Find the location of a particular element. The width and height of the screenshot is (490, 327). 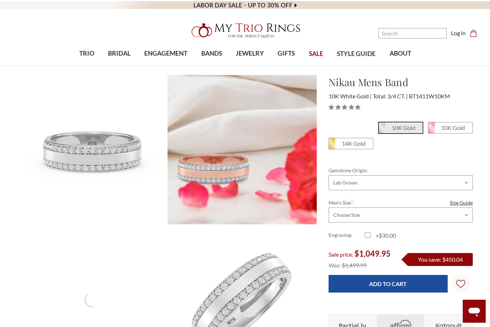

label: Gemstone Origin: is located at coordinates (401, 170).